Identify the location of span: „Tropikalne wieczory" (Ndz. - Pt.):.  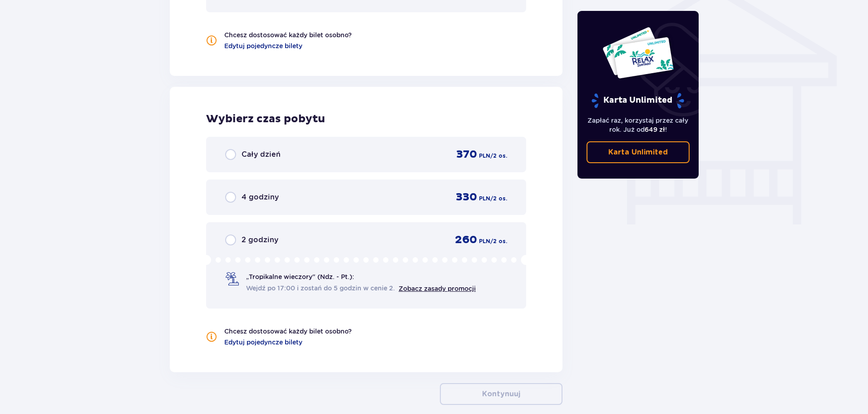
(300, 277).